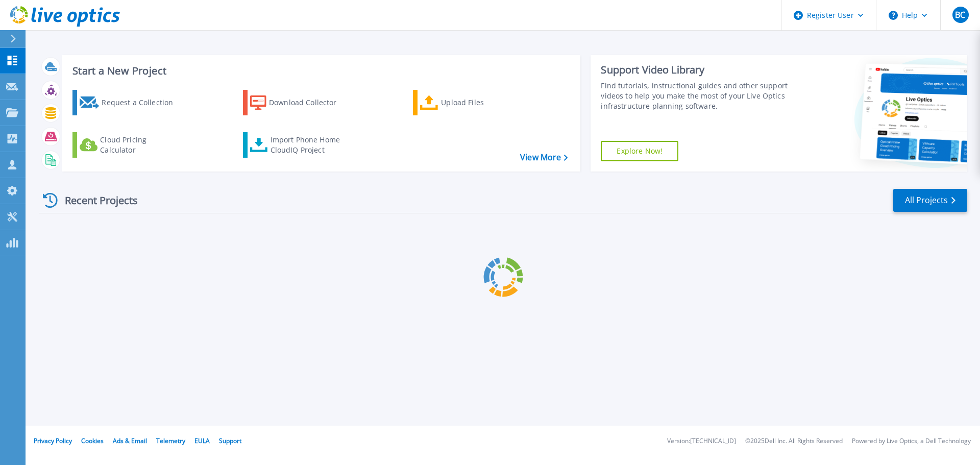 The height and width of the screenshot is (465, 980). Describe the element at coordinates (300, 103) in the screenshot. I see `a: Download Collector` at that location.